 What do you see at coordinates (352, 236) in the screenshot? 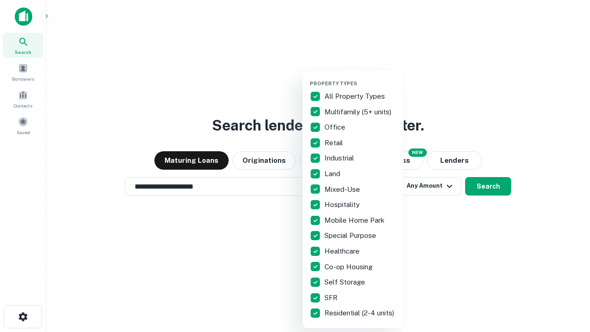
I see `p: Special Purpose` at bounding box center [352, 236].